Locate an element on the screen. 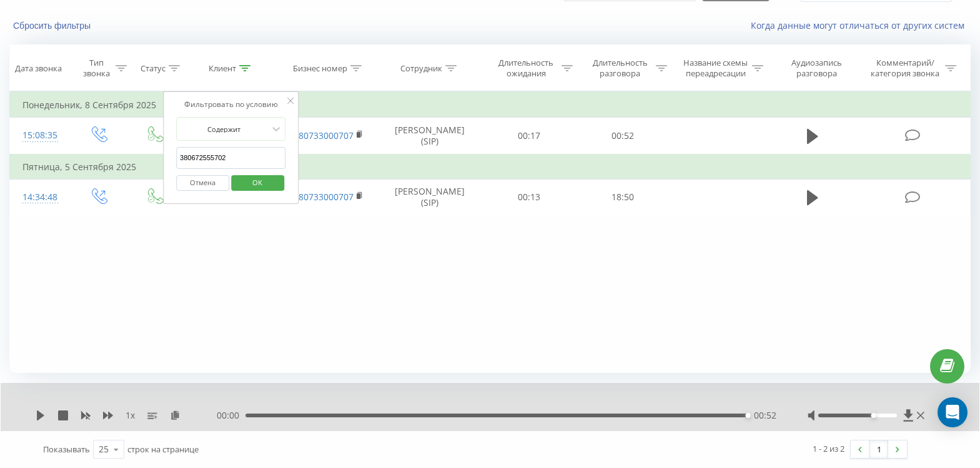  div: Комментарий/категория звонка is located at coordinates (905, 68).